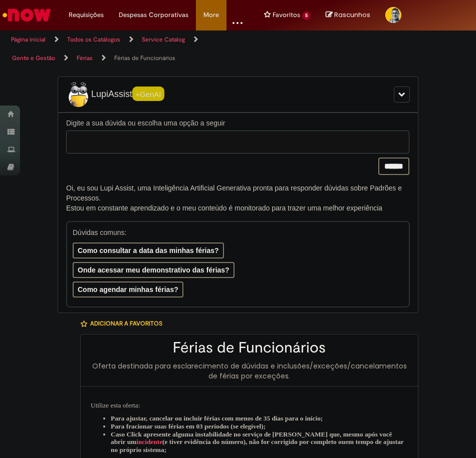  I want to click on span: Utilize esta oferta:, so click(115, 406).